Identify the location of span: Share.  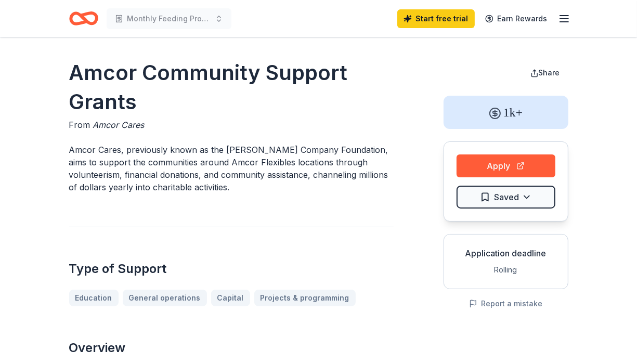
(550, 72).